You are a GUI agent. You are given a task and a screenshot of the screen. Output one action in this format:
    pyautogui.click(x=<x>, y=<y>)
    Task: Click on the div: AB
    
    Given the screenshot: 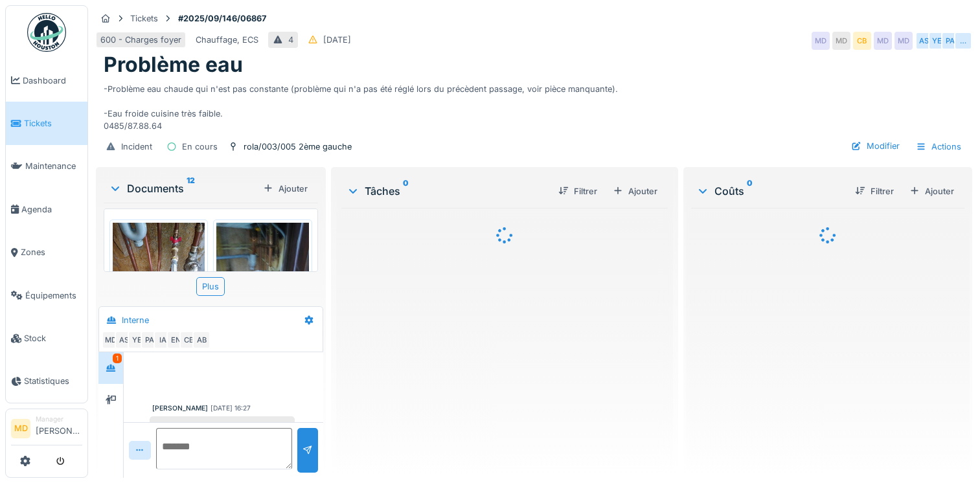 What is the action you would take?
    pyautogui.click(x=201, y=340)
    